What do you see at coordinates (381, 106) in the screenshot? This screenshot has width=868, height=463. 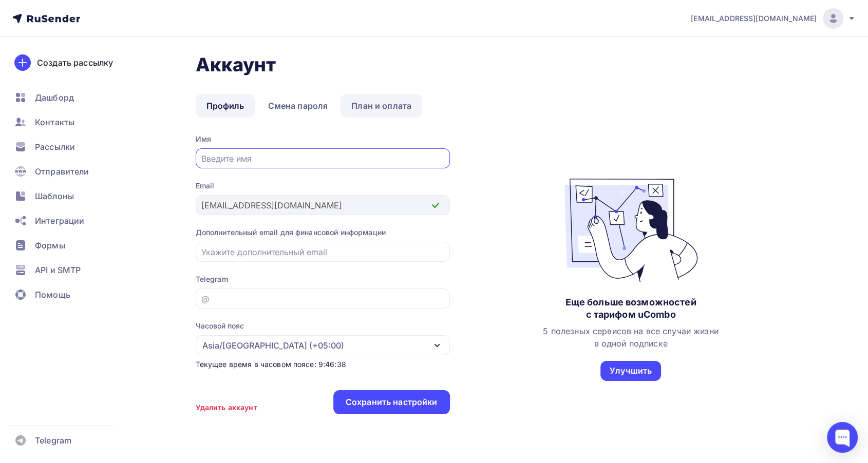 I see `a: План и оплата` at bounding box center [381, 106].